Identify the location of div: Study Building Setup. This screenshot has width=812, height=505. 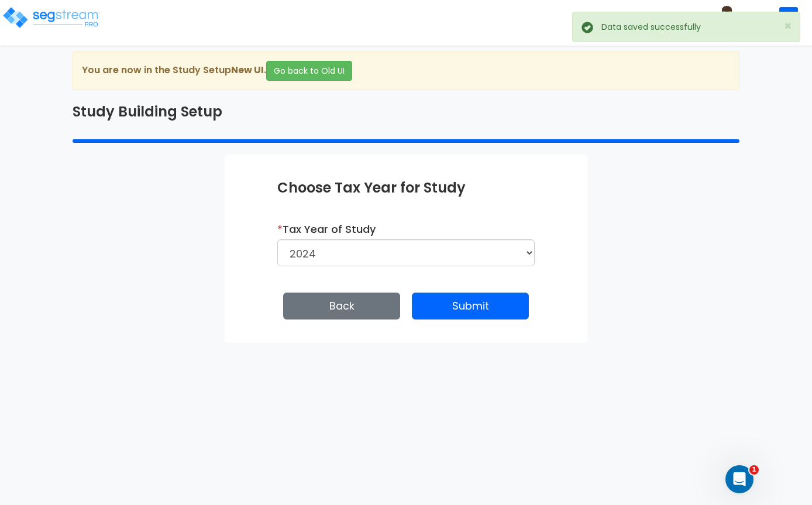
(406, 112).